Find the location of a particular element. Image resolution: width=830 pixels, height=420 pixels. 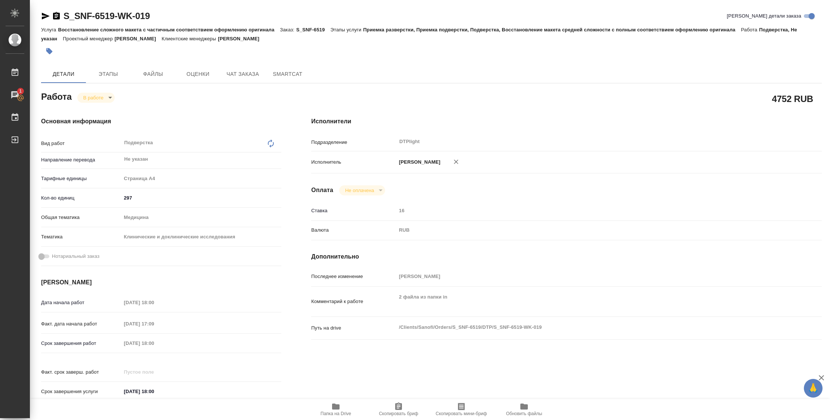

h4: Оплата is located at coordinates (322, 190).